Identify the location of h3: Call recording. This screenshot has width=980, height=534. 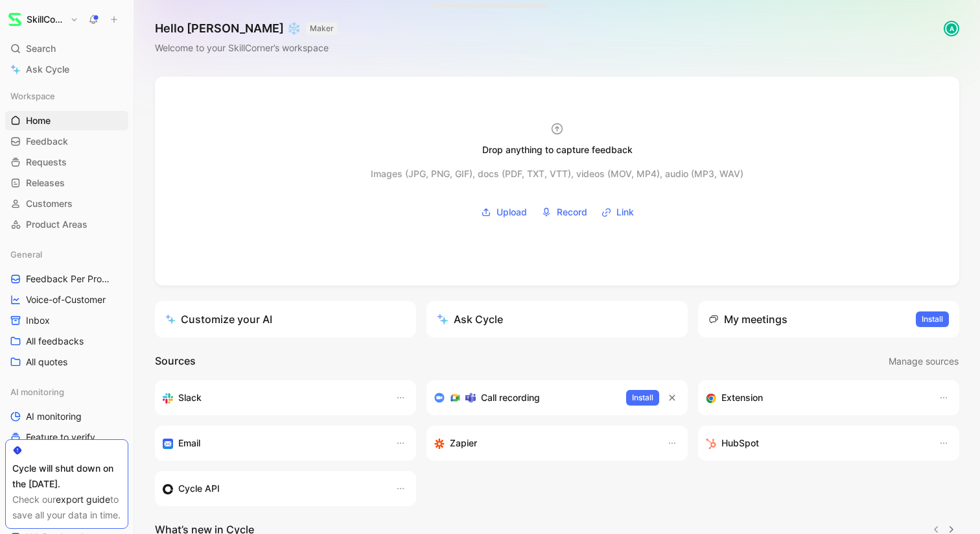
(510, 398).